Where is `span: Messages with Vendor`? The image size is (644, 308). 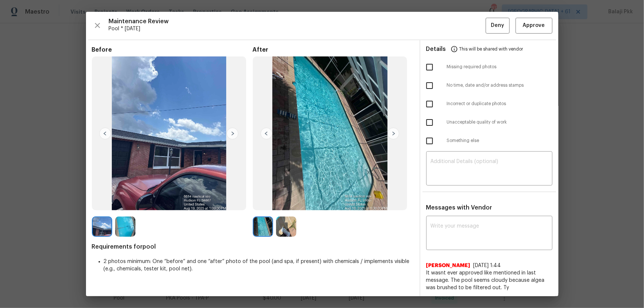 span: Messages with Vendor is located at coordinates (459, 208).